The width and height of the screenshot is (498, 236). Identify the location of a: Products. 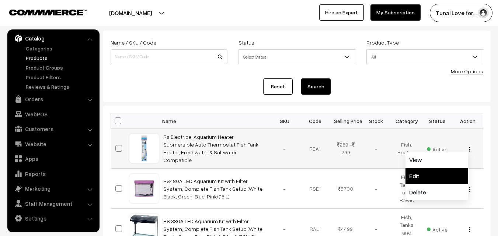
(60, 58).